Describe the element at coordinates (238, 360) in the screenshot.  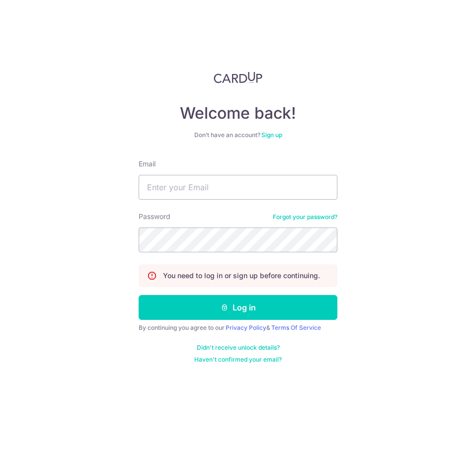
I see `a: Haven't confirmed your email?` at that location.